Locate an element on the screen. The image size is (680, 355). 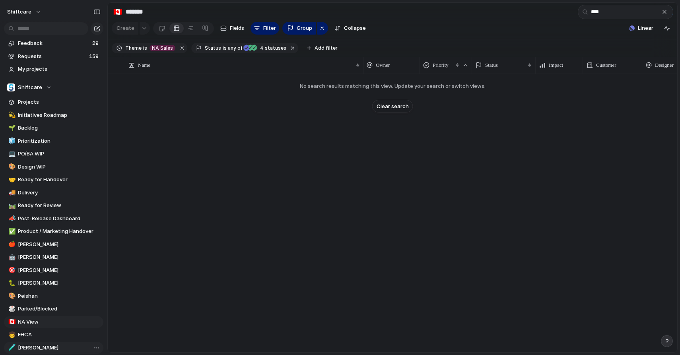
button: isany of is located at coordinates (232, 48).